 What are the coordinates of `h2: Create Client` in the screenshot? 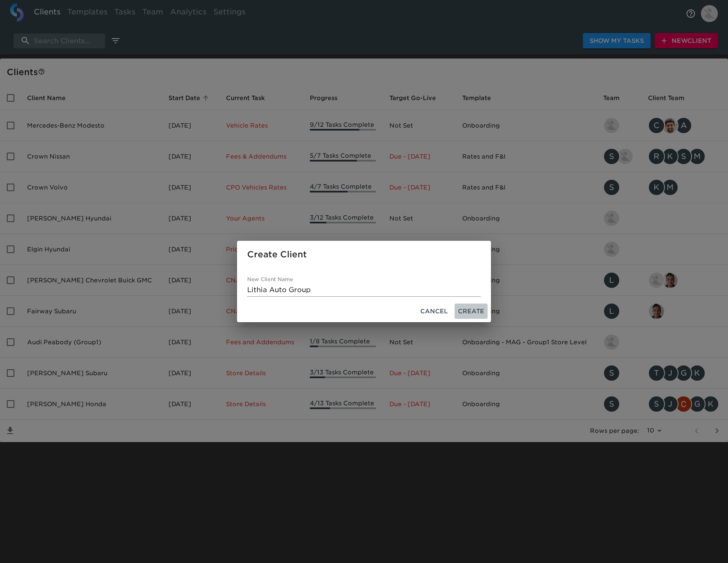 It's located at (364, 255).